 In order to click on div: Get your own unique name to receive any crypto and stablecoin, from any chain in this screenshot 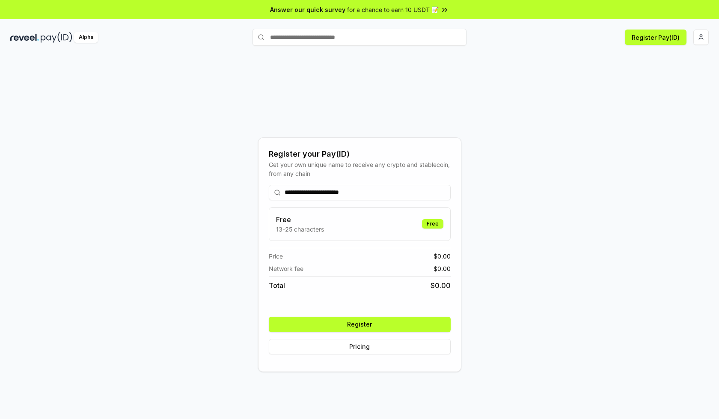, I will do `click(359, 169)`.